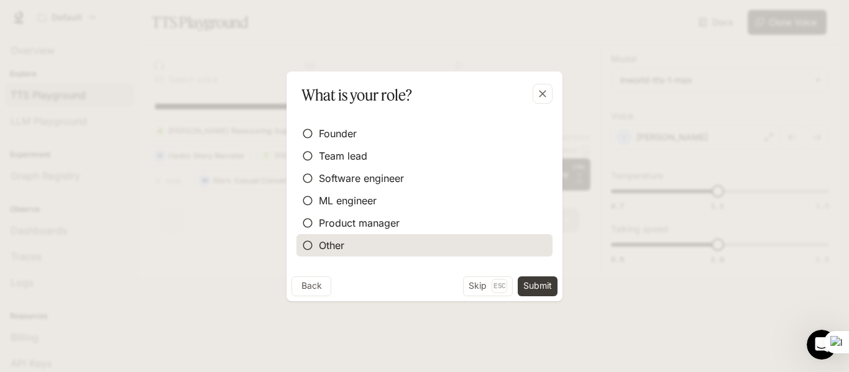 The width and height of the screenshot is (849, 372). Describe the element at coordinates (347, 201) in the screenshot. I see `span: ML engineer` at that location.